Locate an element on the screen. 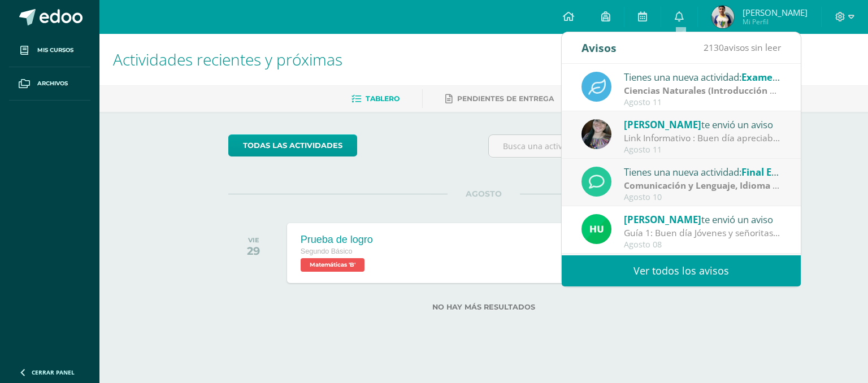 The image size is (868, 383). div: Avisos is located at coordinates (599, 48).